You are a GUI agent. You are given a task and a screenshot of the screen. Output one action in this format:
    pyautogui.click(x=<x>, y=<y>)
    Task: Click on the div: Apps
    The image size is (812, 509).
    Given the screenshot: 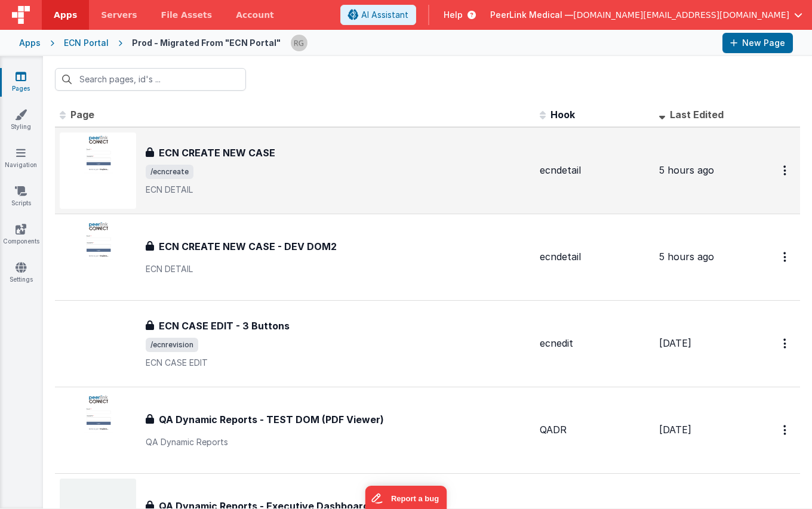 What is the action you would take?
    pyautogui.click(x=30, y=43)
    